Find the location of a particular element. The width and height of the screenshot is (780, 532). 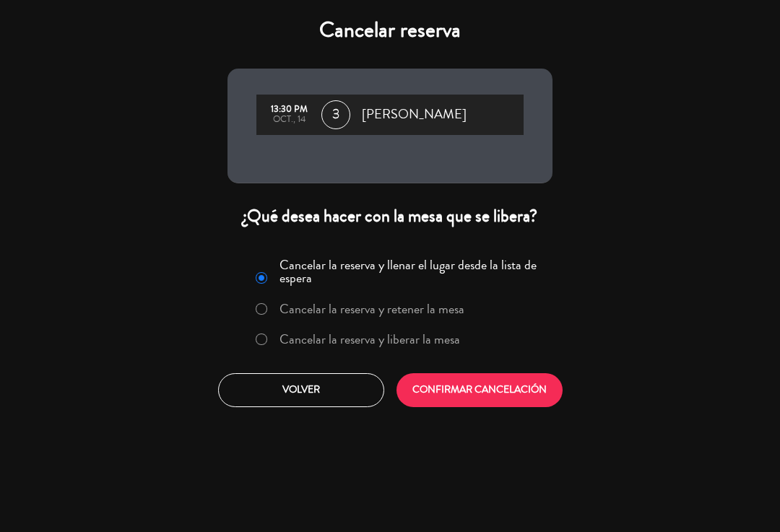

h4: Cancelar reserva is located at coordinates (390, 30).